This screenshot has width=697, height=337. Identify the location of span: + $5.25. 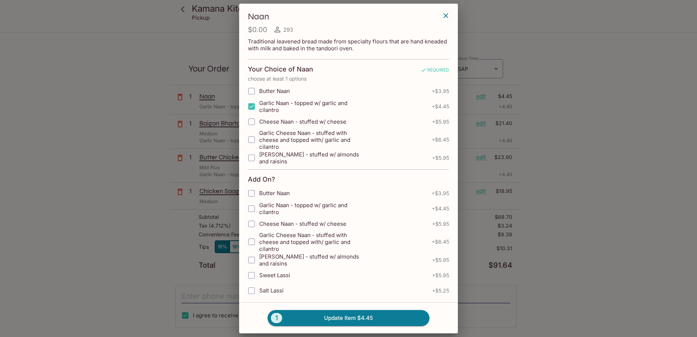
(440, 291).